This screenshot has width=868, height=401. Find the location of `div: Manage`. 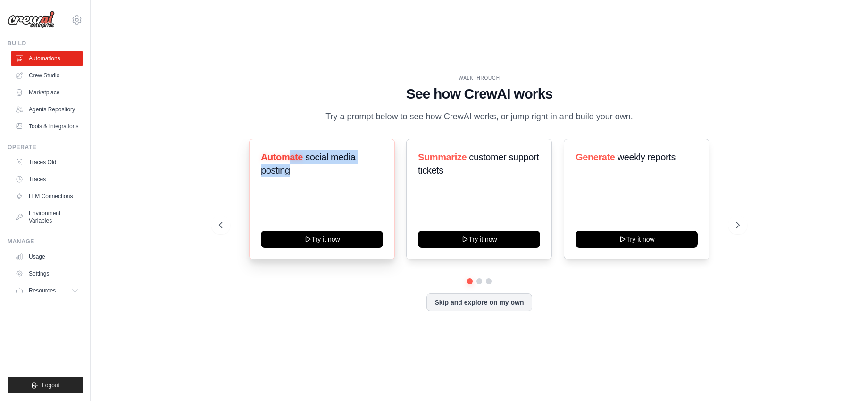

div: Manage is located at coordinates (45, 242).